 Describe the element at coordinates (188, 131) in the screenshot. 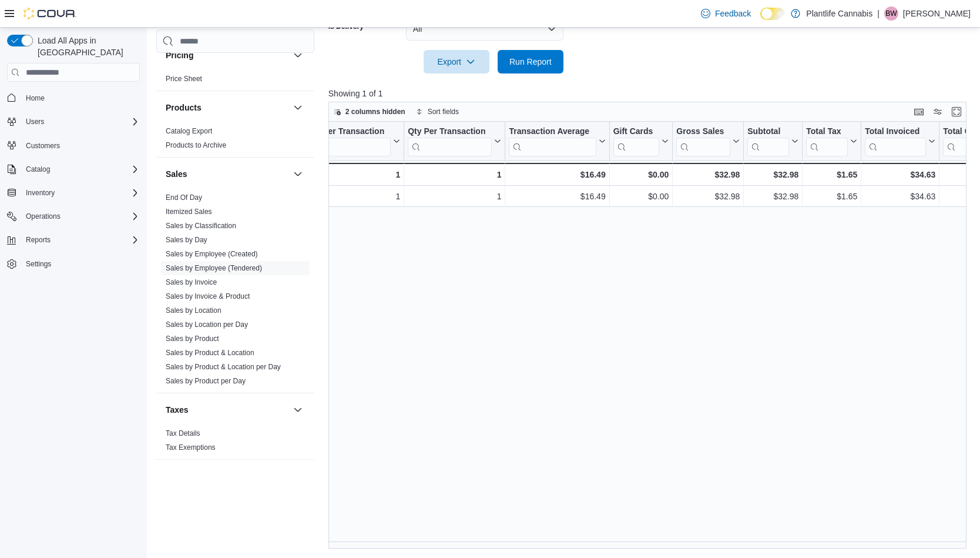

I see `span: Catalog Export` at that location.